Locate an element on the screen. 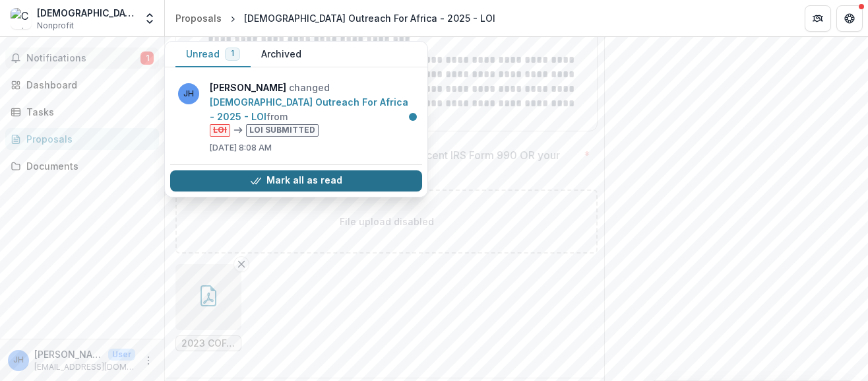 The width and height of the screenshot is (868, 381). span: Notifications is located at coordinates (83, 58).